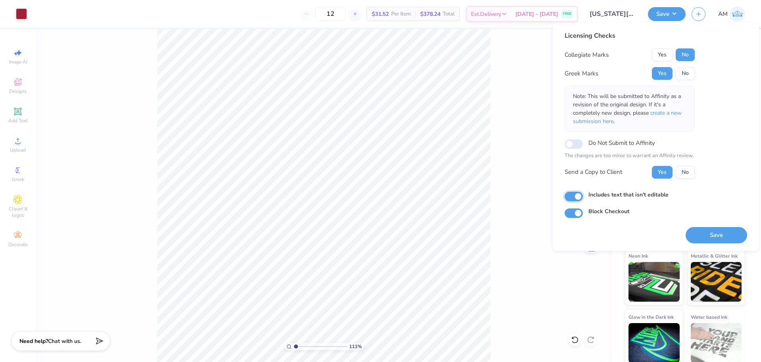 This screenshot has height=362, width=761. Describe the element at coordinates (738, 14) in the screenshot. I see `img: Arvi Mikhail Parcero` at that location.